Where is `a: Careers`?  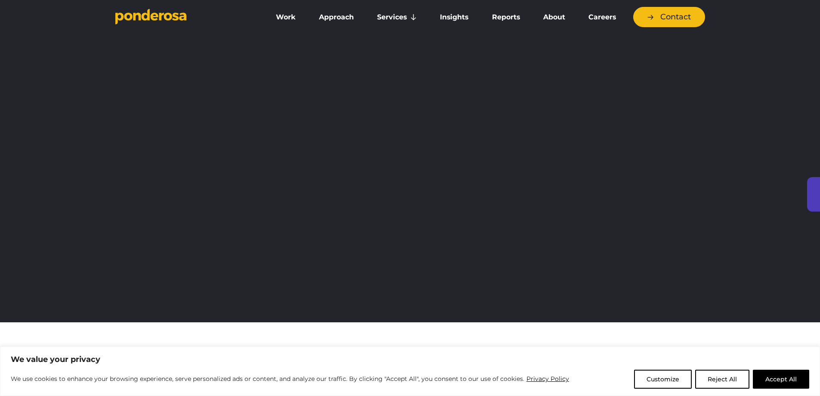
a: Careers is located at coordinates (602, 17).